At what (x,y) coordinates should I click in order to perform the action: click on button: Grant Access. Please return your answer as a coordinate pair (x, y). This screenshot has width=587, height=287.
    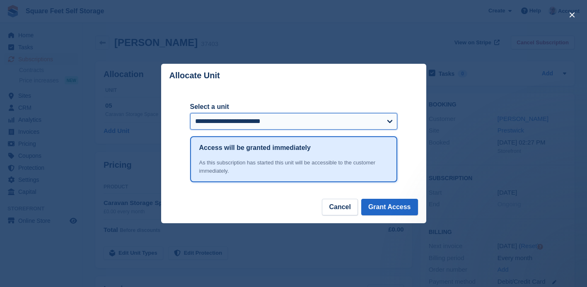
    Looking at the image, I should click on (390, 207).